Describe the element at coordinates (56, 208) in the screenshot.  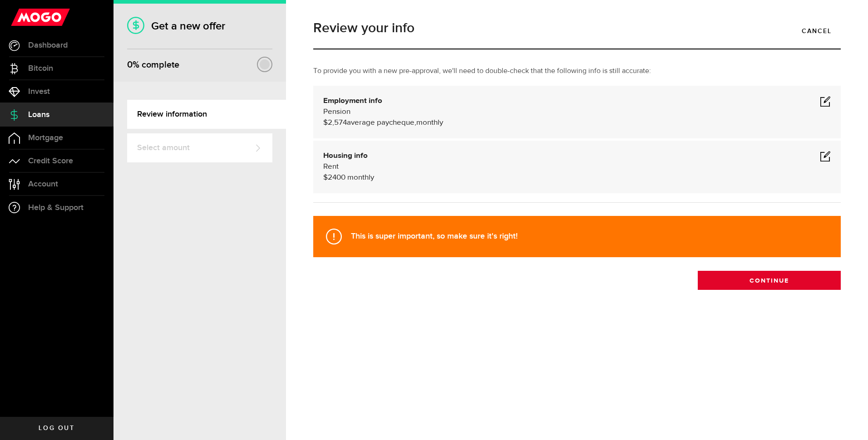
I see `span: Help & Support` at that location.